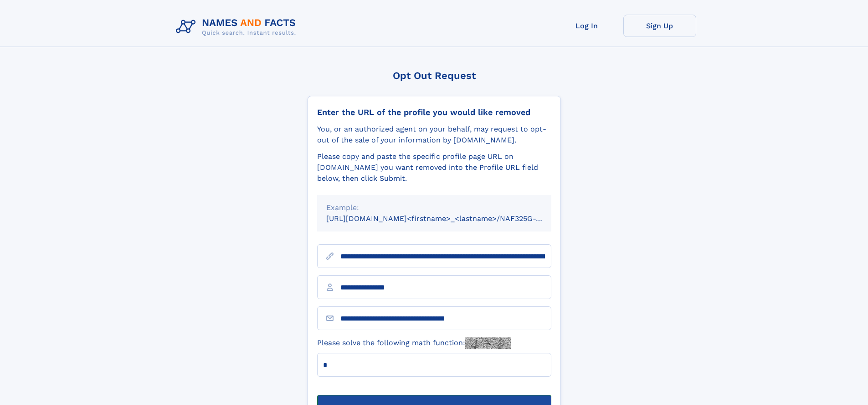 The image size is (868, 405). What do you see at coordinates (660, 25) in the screenshot?
I see `a: Sign Up` at bounding box center [660, 25].